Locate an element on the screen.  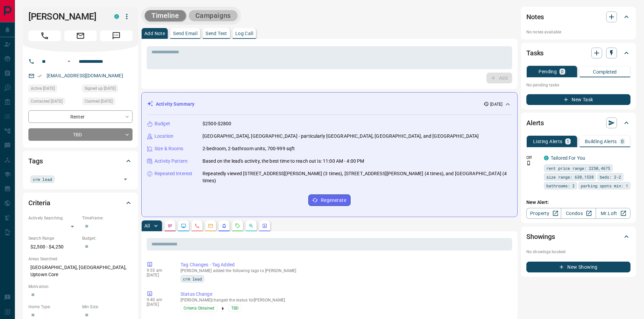
button: Timeline is located at coordinates (165, 15).